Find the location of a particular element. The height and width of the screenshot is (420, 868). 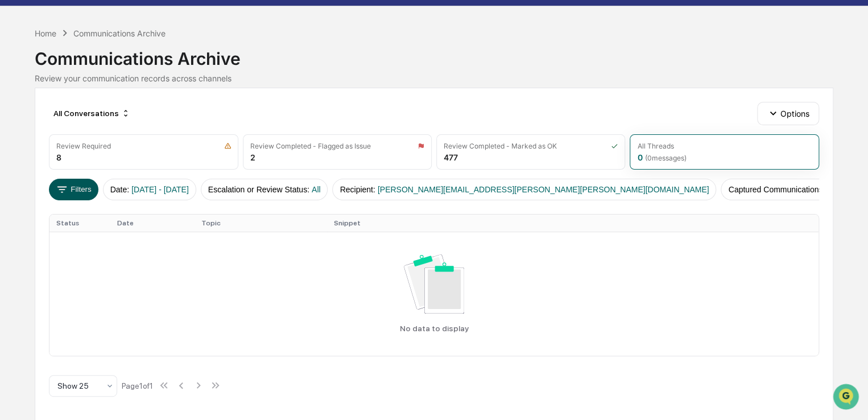

div: 0 is located at coordinates (662, 157).